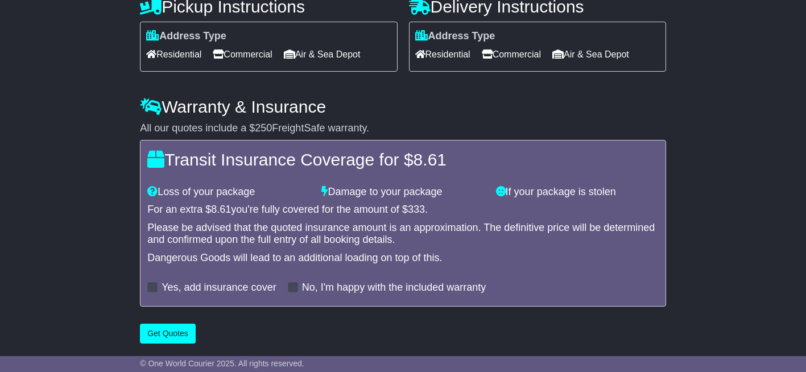 This screenshot has width=806, height=372. What do you see at coordinates (218, 288) in the screenshot?
I see `label: Yes, add insurance cover` at bounding box center [218, 288].